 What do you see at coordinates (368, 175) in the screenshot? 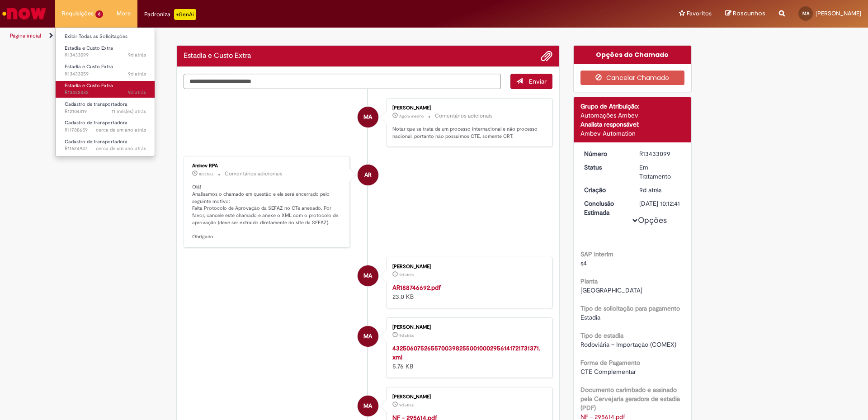
I see `span: AR` at bounding box center [368, 175].